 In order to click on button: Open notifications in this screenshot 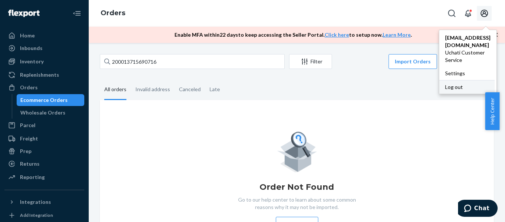, I will do `click(468, 13)`.